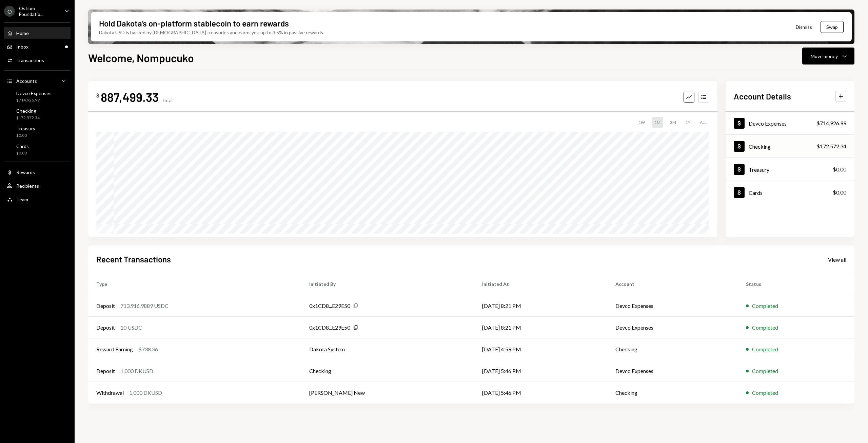 This screenshot has height=443, width=868. I want to click on a: Transactions, so click(37, 60).